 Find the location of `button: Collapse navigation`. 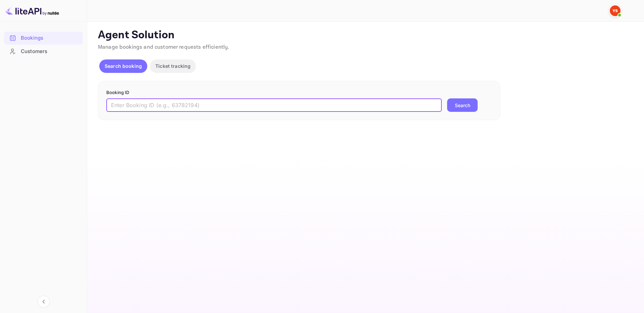

button: Collapse navigation is located at coordinates (44, 301).